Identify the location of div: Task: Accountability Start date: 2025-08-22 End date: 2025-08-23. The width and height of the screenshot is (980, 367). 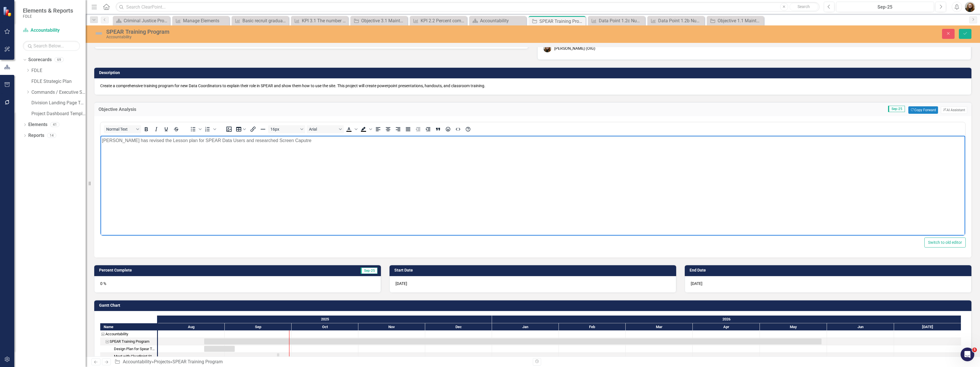
(128, 334).